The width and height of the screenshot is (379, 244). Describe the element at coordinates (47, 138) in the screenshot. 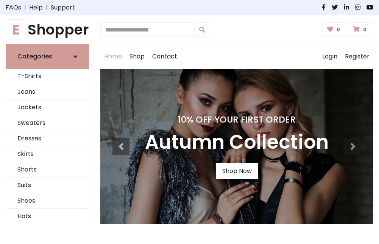

I see `a: Dresses` at that location.